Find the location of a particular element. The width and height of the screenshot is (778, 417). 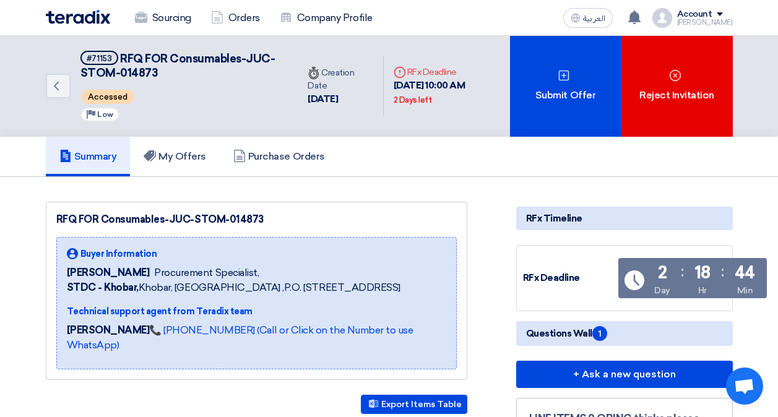

div: RFQ FOR Consumables-JUC-STOM-014873 is located at coordinates (256, 220).